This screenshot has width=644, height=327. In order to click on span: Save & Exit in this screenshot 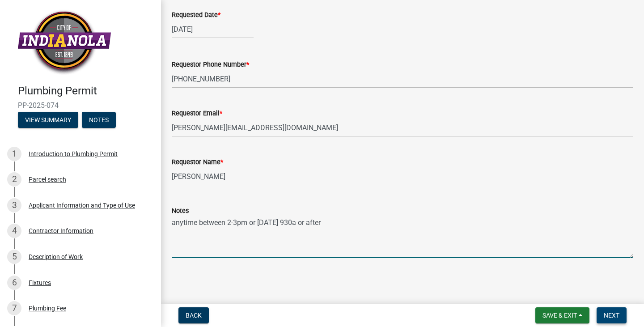, I will do `click(560, 315)`.